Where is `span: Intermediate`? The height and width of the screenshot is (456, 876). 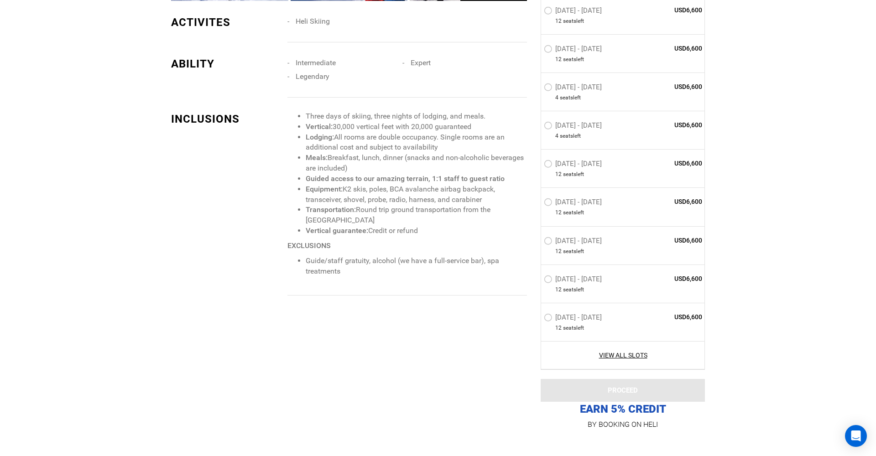
span: Intermediate is located at coordinates (316, 63).